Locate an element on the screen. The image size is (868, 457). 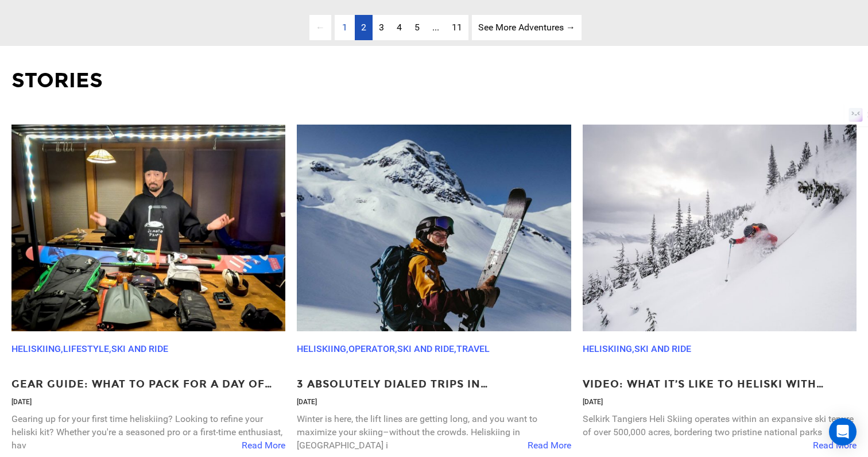
p: Winter is here, the lift lines are getting long, and you want to maximize your skiing–without the... is located at coordinates (433, 433).